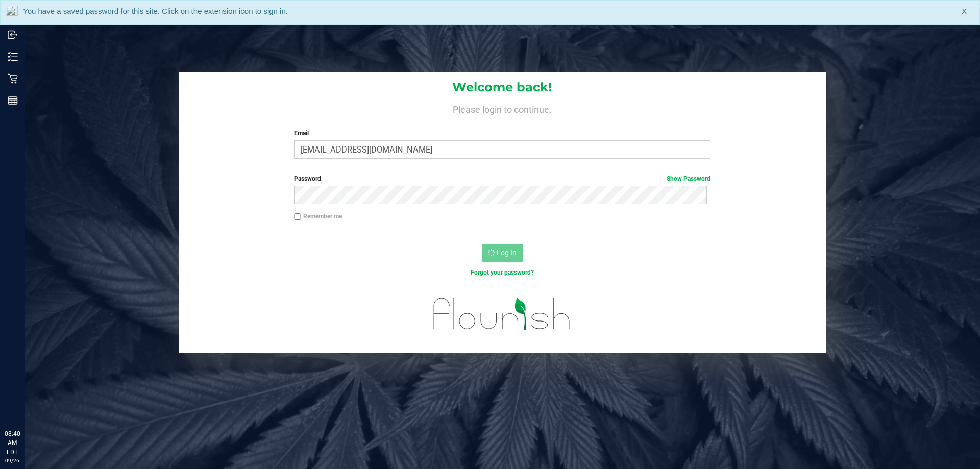 Image resolution: width=980 pixels, height=469 pixels. Describe the element at coordinates (155, 11) in the screenshot. I see `span: You have a saved password for this site. Click on the extension icon to sign in.` at that location.